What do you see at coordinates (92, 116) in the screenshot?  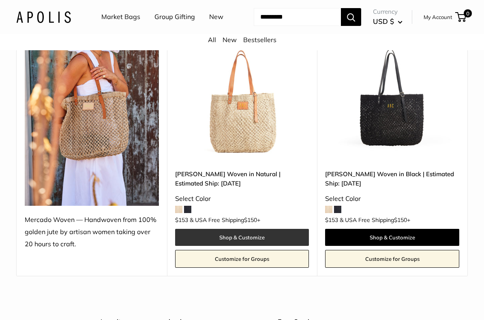 I see `img: Mercado Woven — Handwoven from 100% golden jute by artisan women taking over 20 hours to craft.` at bounding box center [92, 116].